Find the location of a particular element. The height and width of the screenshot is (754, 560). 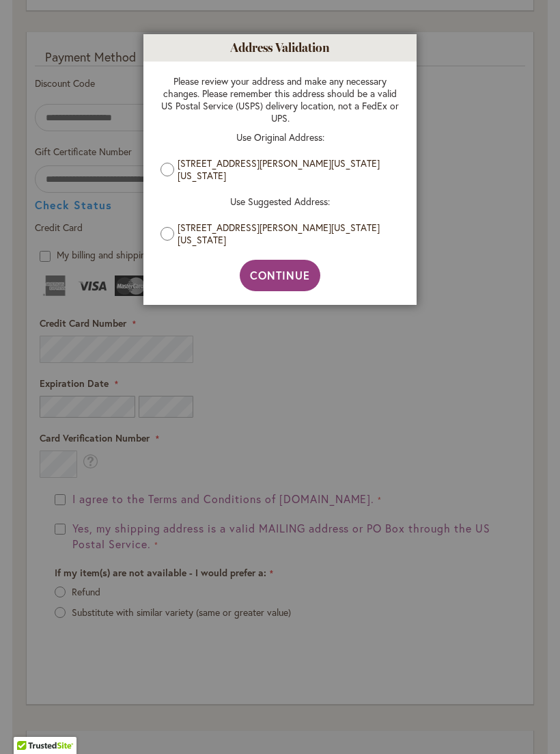

span: Continue is located at coordinates (280, 275).